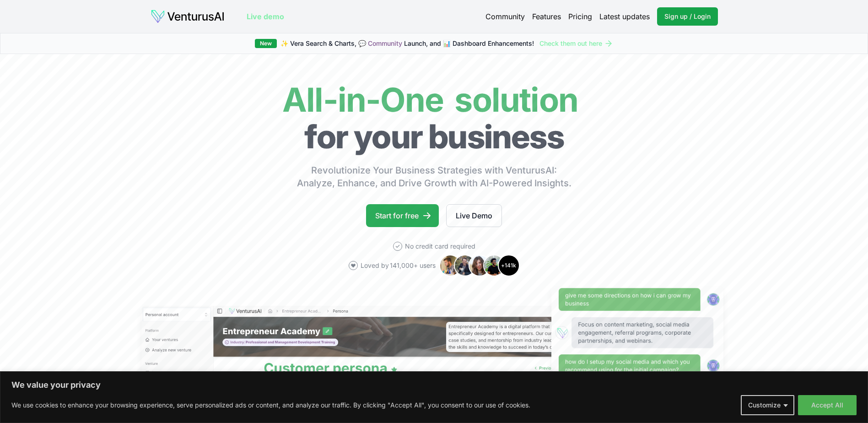  I want to click on button: Accept All, so click(827, 405).